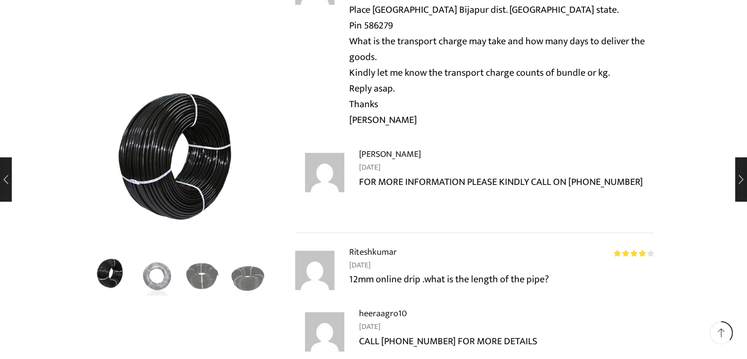  What do you see at coordinates (182, 162) in the screenshot?
I see `div: 1 / 5` at bounding box center [182, 162].